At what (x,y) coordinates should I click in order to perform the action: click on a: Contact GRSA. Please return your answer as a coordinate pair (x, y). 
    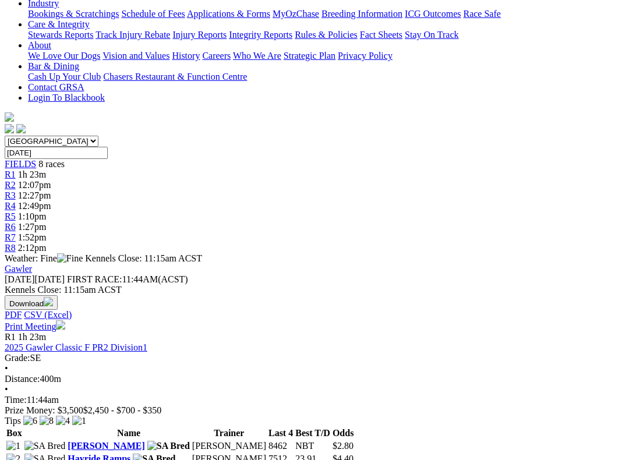
    Looking at the image, I should click on (56, 87).